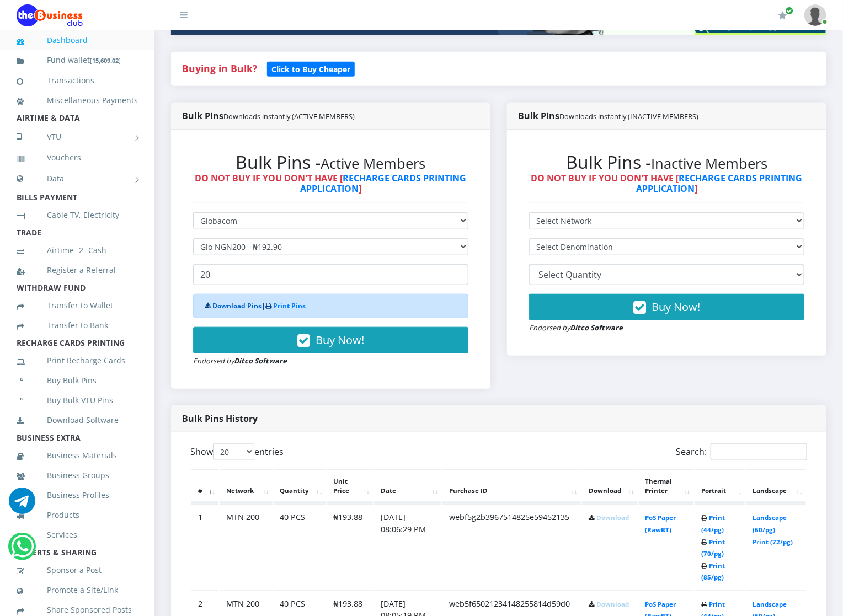 The width and height of the screenshot is (843, 616). What do you see at coordinates (77, 158) in the screenshot?
I see `a: Vouchers` at bounding box center [77, 158].